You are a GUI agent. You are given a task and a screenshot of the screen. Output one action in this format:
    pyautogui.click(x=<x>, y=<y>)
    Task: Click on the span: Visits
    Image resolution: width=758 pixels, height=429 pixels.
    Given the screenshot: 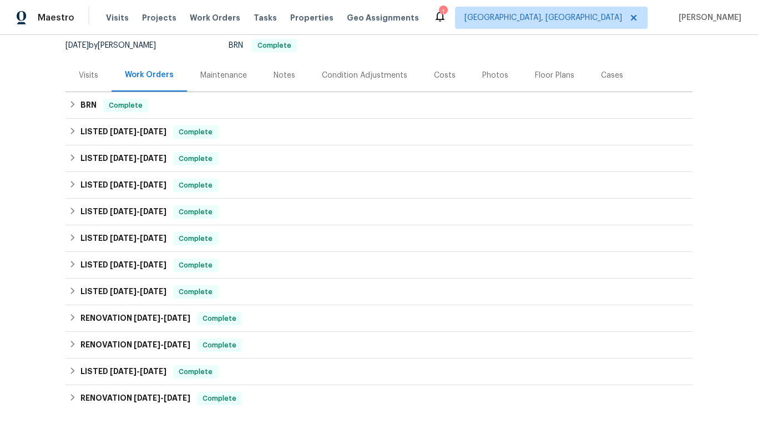 What is the action you would take?
    pyautogui.click(x=117, y=18)
    